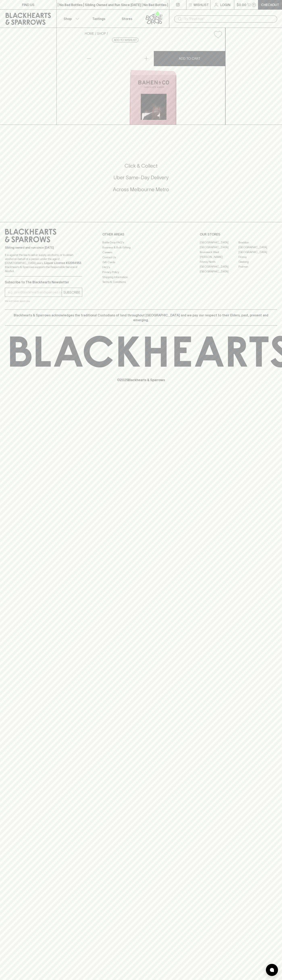 Image resolution: width=282 pixels, height=980 pixels. Describe the element at coordinates (28, 5) in the screenshot. I see `p: FIND US` at that location.